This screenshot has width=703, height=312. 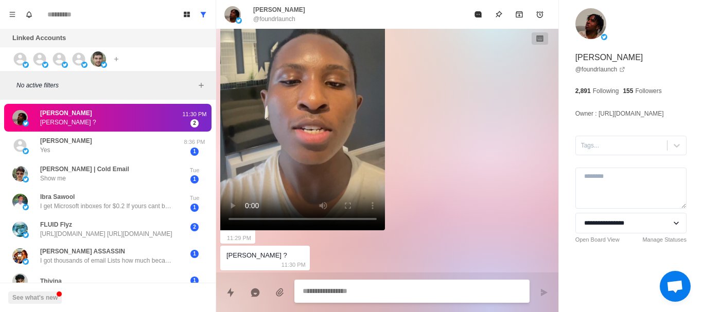 I want to click on button: Add filters, so click(x=201, y=85).